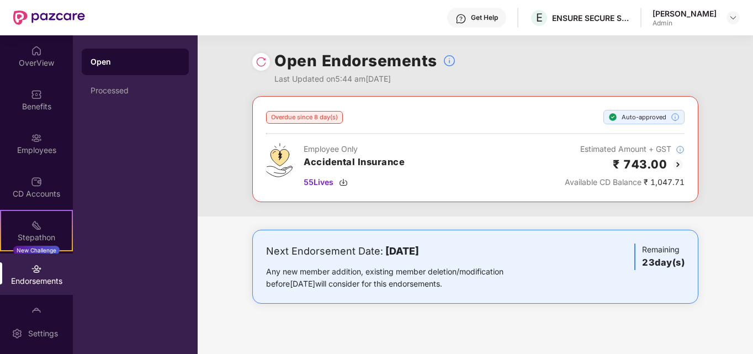  I want to click on img: svg+xml;base64,PHN2ZyBpZD0iSGVscC0zMngzMiIgeG1sbnM9Imh0dHA6Ly93d3cudzMub3JnLzIwMDAvc3ZnIiB3aWR0aD..., so click(461, 19).